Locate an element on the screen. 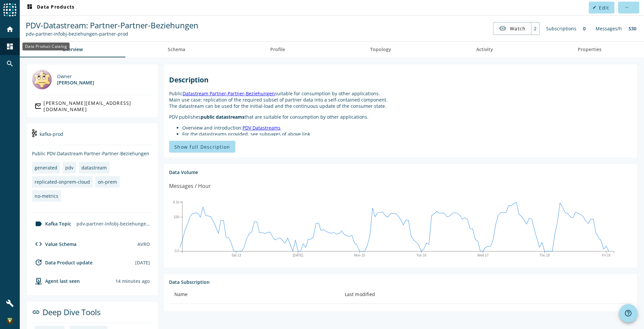 The image size is (644, 329). div: Subscriptions is located at coordinates (561, 28).